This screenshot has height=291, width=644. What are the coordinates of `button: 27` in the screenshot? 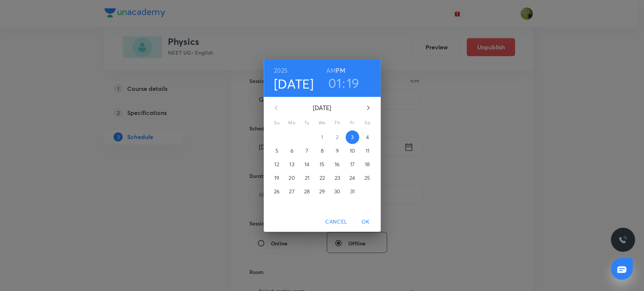 It's located at (292, 192).